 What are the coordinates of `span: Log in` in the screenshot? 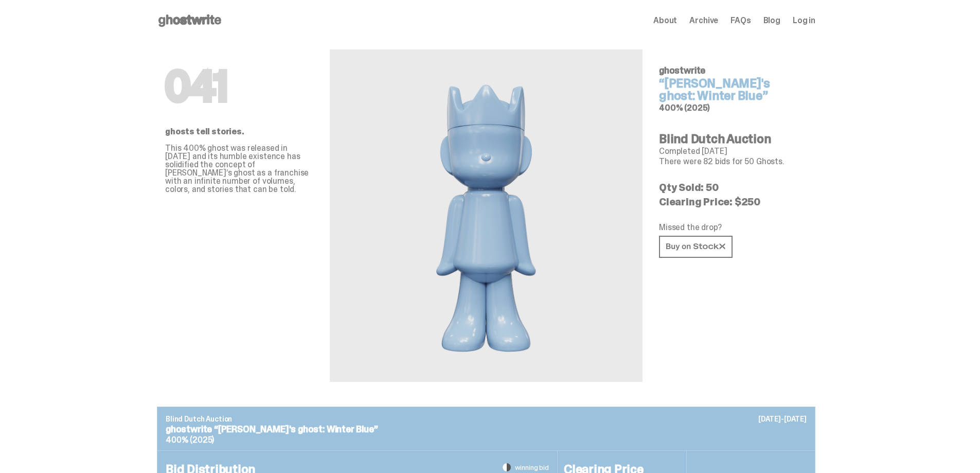 It's located at (804, 20).